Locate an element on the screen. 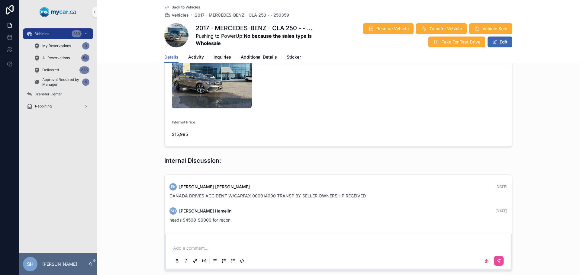 The height and width of the screenshot is (275, 580). span: Details is located at coordinates (171, 57).